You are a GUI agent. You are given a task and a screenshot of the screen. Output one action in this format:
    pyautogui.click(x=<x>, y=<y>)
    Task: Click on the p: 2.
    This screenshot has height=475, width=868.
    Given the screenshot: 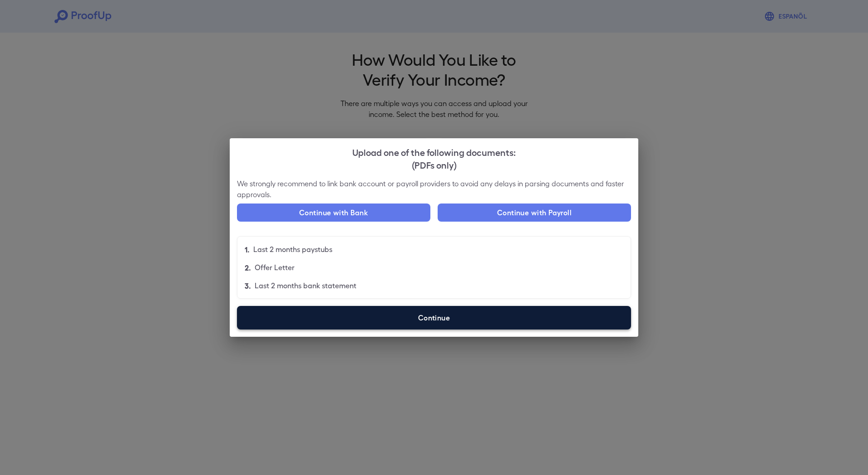 What is the action you would take?
    pyautogui.click(x=248, y=268)
    